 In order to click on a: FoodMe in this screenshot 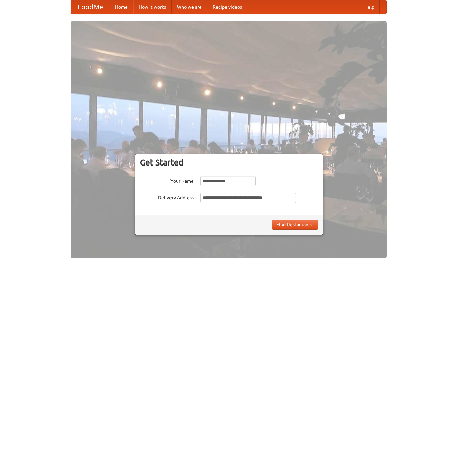, I will do `click(90, 7)`.